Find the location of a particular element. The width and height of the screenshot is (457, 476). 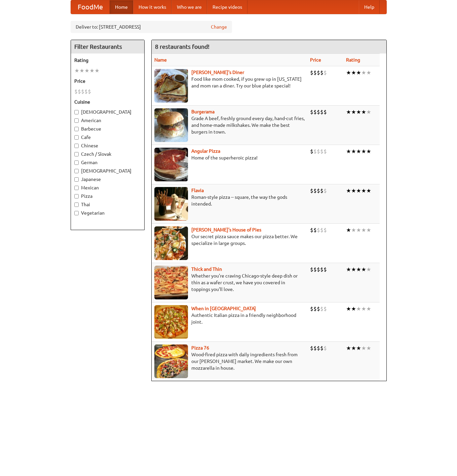

a: Rating is located at coordinates (353, 60).